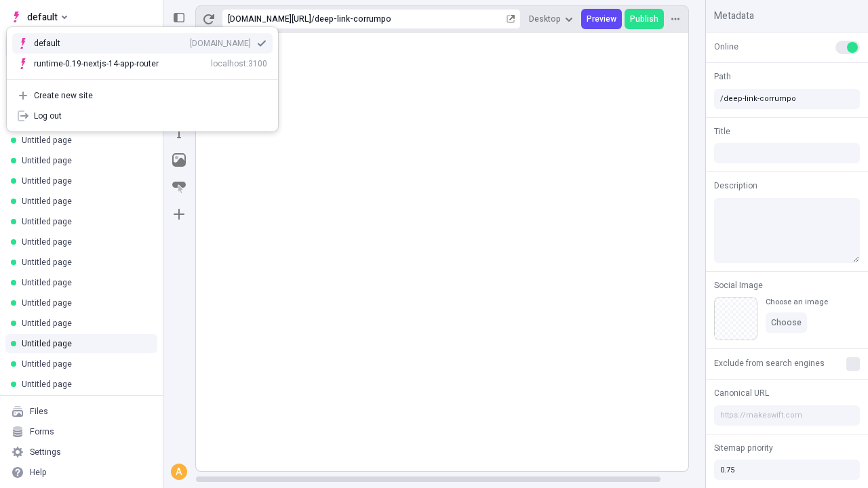 This screenshot has width=868, height=488. I want to click on span: Sitemap priority, so click(743, 448).